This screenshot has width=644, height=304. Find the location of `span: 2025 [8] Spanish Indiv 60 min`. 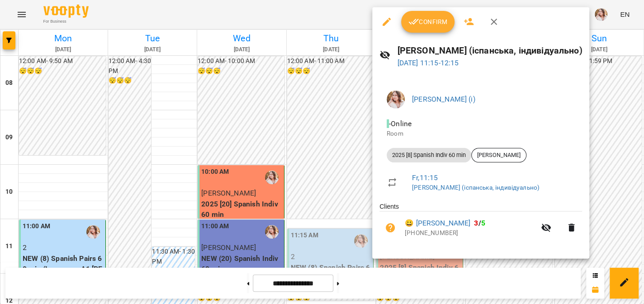

span: 2025 [8] Spanish Indiv 60 min is located at coordinates (429, 155).